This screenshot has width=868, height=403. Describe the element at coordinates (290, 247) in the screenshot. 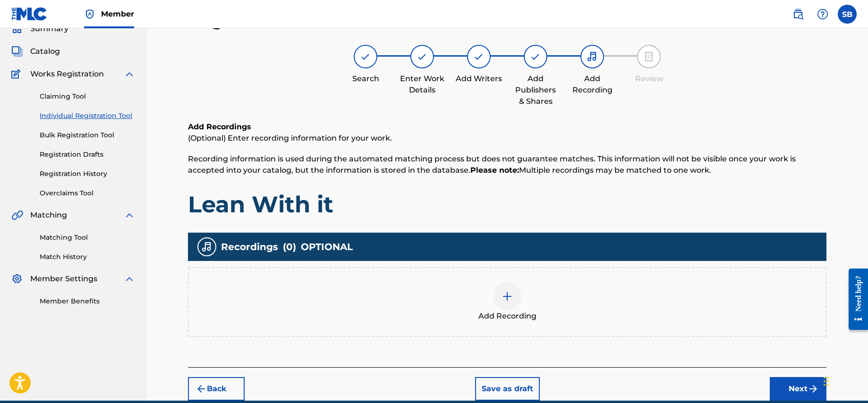

I see `span: ( 0 )` at that location.